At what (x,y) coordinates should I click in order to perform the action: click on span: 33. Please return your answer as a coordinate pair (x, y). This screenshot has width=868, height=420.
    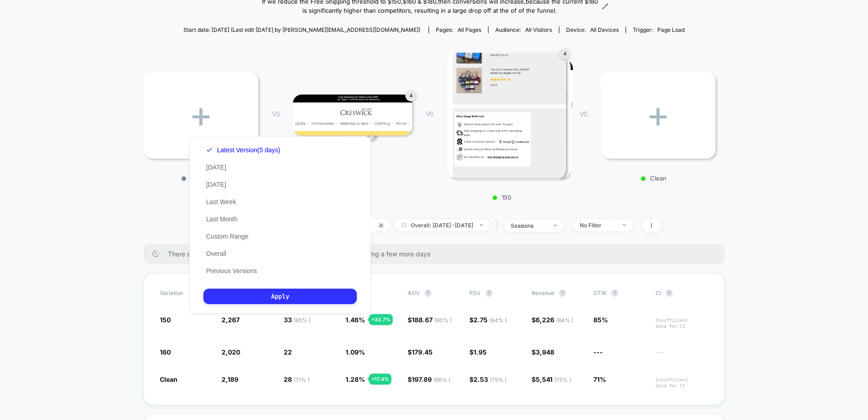
    Looking at the image, I should click on (297, 319).